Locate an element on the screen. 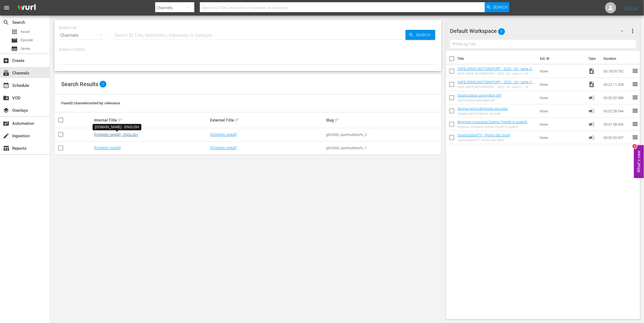  span: Schedule is located at coordinates (6, 86).